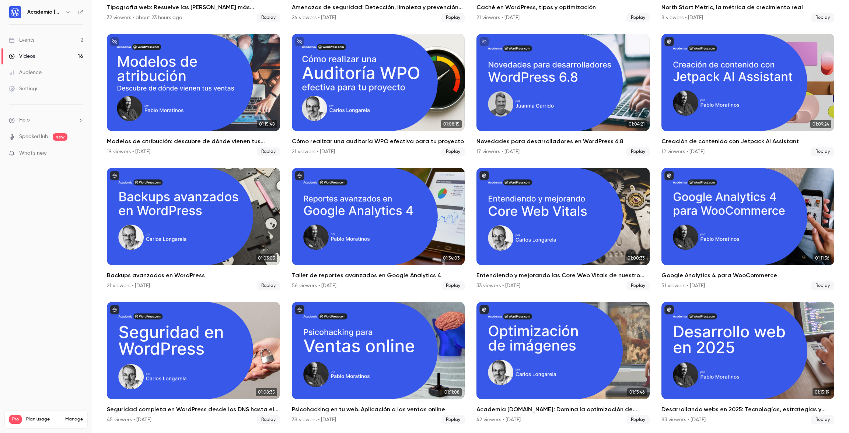 This screenshot has width=849, height=433. I want to click on li: Desarrollando webs en 2025: Tecnologías, estrategias y oportunidades, so click(748, 363).